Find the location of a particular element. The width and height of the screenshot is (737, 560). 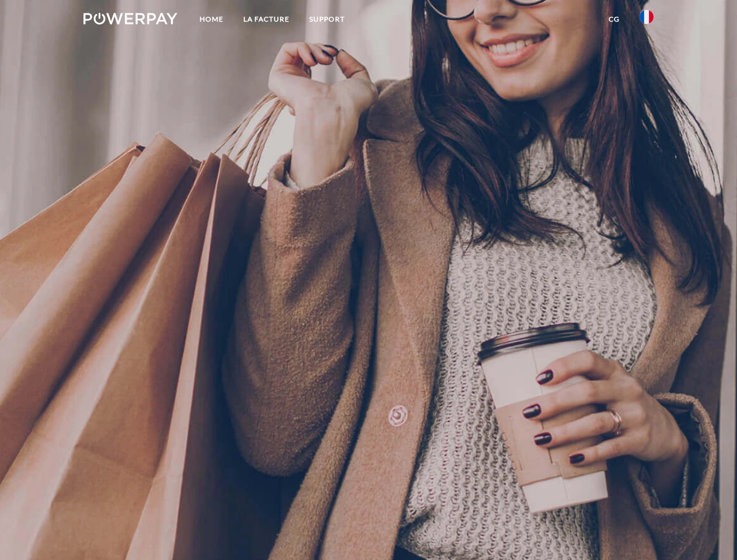

img: logo-powerpay-white.svg is located at coordinates (130, 19).